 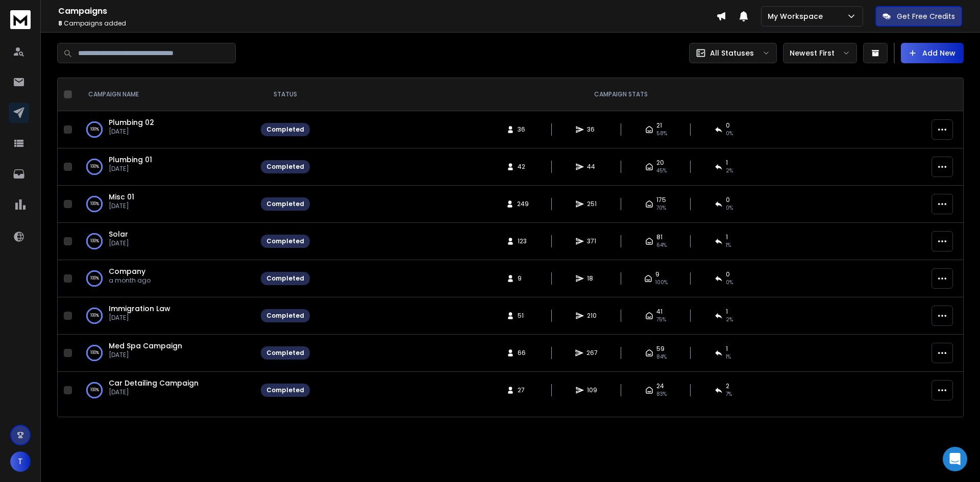 What do you see at coordinates (592, 316) in the screenshot?
I see `span: 210` at bounding box center [592, 316].